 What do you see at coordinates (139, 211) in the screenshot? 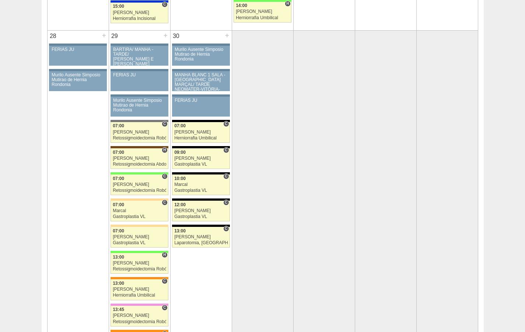
I see `a: C 07:00 Marcal Gastroplastia VL` at bounding box center [139, 211].